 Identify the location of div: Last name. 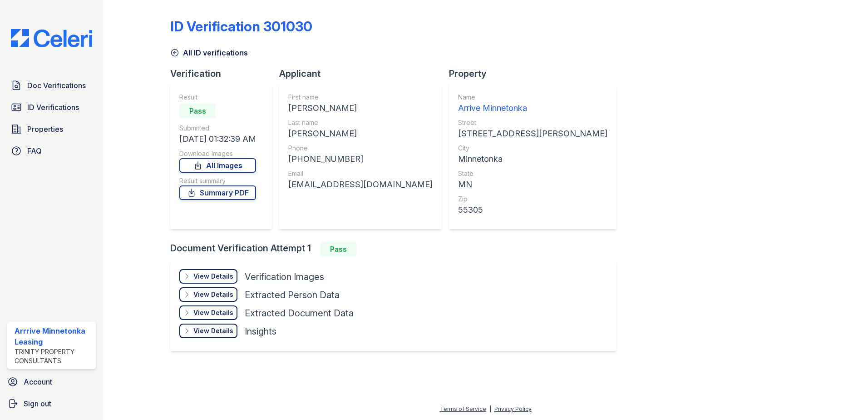
(361, 123).